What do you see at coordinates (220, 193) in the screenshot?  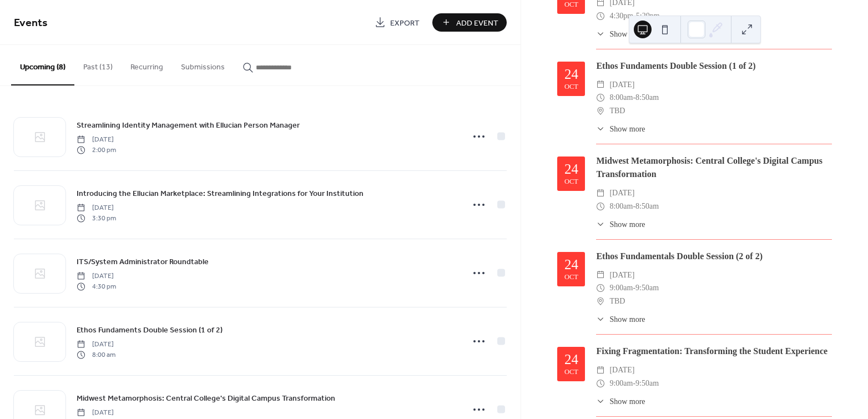 I see `a: Introducing the Ellucian Marketplace: Streamlining Integrations for Your Institution` at bounding box center [220, 193].